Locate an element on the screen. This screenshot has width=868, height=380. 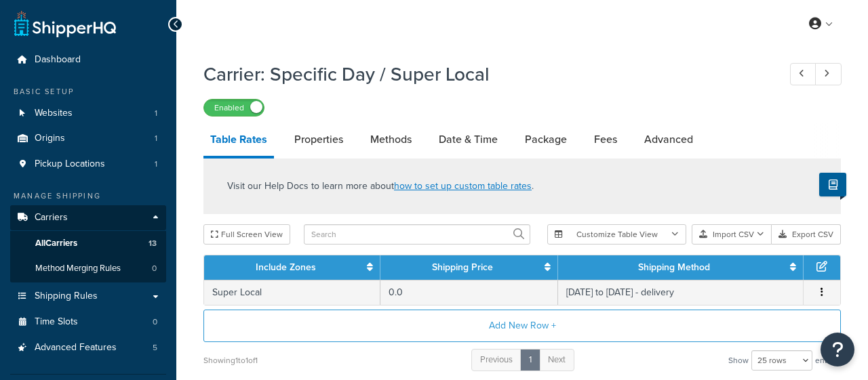
a: Method Merging Rules0 is located at coordinates (88, 269).